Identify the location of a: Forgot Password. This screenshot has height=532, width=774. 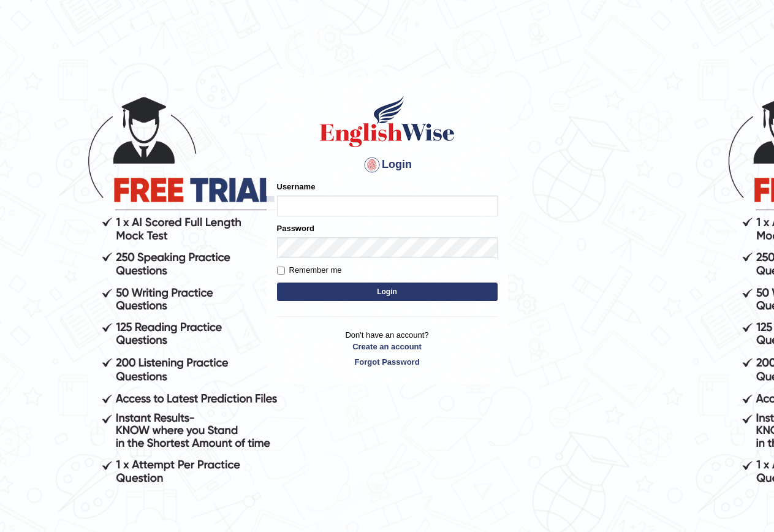
(387, 362).